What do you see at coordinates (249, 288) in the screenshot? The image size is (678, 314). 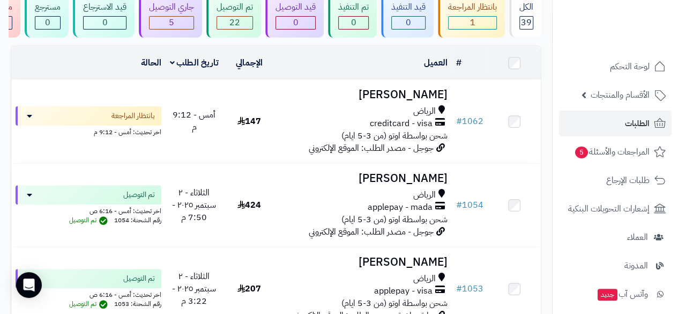 I see `span: 207` at bounding box center [249, 288].